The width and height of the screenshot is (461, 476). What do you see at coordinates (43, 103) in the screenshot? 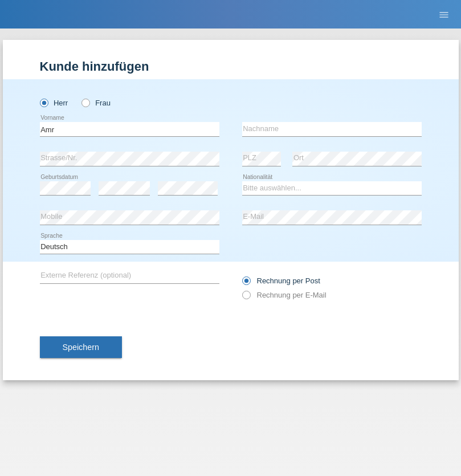
I see `input: Herr` at bounding box center [43, 103].